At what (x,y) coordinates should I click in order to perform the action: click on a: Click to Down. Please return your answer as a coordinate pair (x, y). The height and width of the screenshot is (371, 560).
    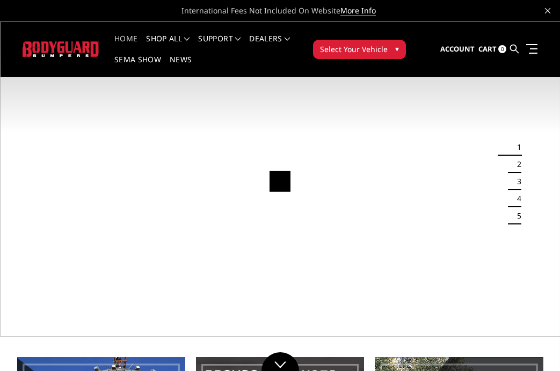
    Looking at the image, I should click on (280, 361).